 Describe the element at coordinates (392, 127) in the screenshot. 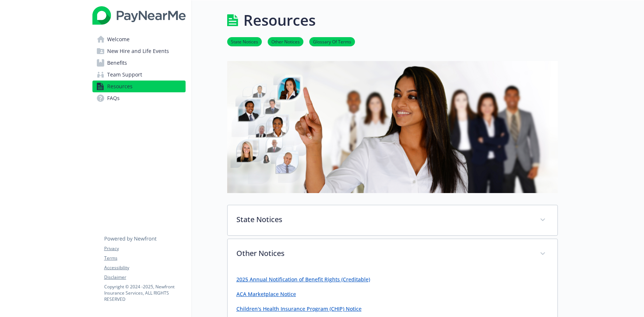

I see `img: resources page banner` at that location.